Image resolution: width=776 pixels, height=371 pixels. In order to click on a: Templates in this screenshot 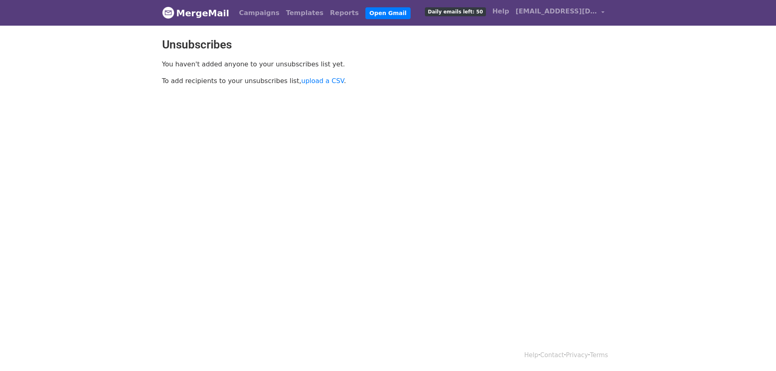, I will do `click(305, 13)`.